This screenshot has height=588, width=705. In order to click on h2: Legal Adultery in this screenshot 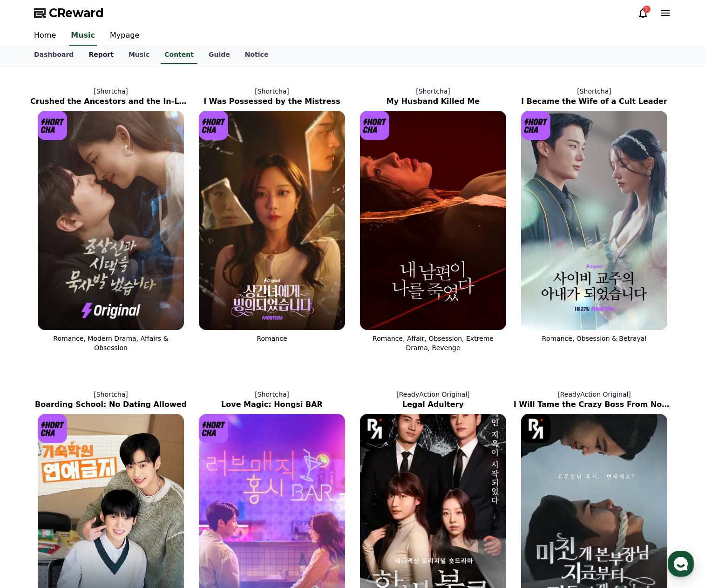, I will do `click(433, 404)`.